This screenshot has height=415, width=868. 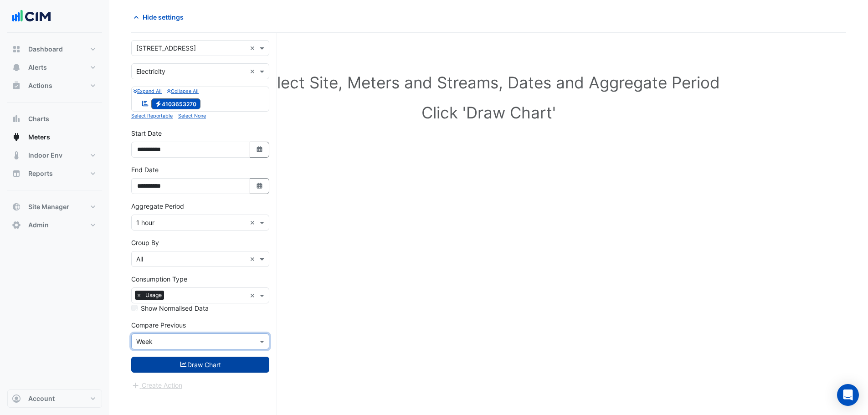 What do you see at coordinates (55, 49) in the screenshot?
I see `button: Dashboard` at bounding box center [55, 49].